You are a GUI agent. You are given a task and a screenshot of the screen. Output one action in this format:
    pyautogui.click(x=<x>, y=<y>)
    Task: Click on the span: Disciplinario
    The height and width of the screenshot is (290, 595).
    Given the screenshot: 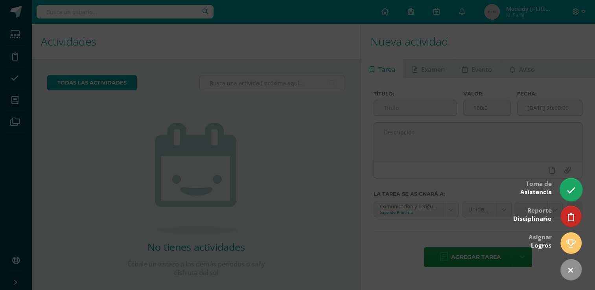 What is the action you would take?
    pyautogui.click(x=532, y=219)
    